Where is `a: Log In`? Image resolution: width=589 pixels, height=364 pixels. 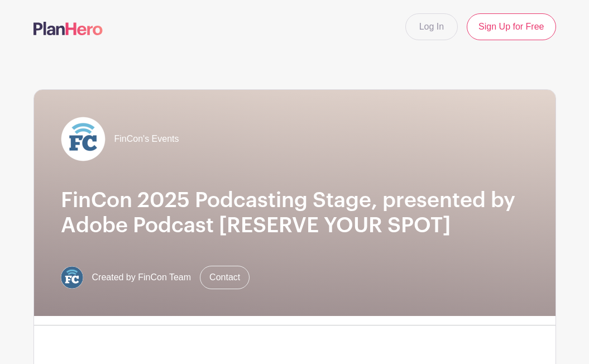
a: Log In is located at coordinates (432, 27).